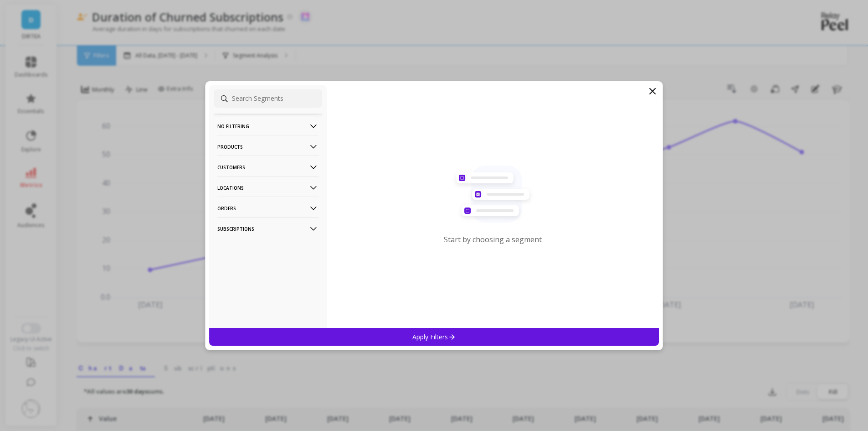 This screenshot has width=868, height=431. I want to click on p: Apply Filters, so click(434, 336).